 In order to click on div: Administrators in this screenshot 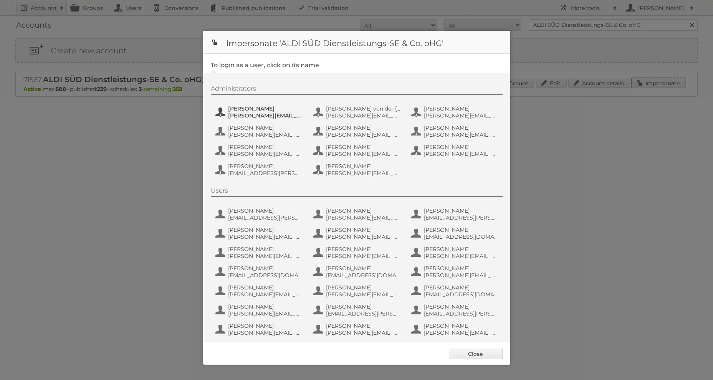, I will do `click(357, 90)`.